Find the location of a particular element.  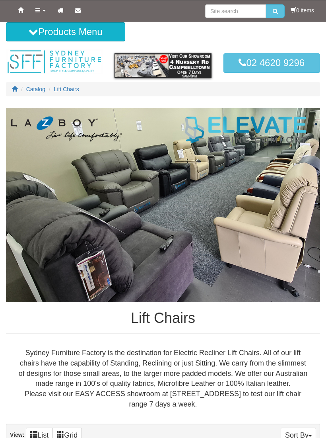

span: Lift Chairs is located at coordinates (66, 89).